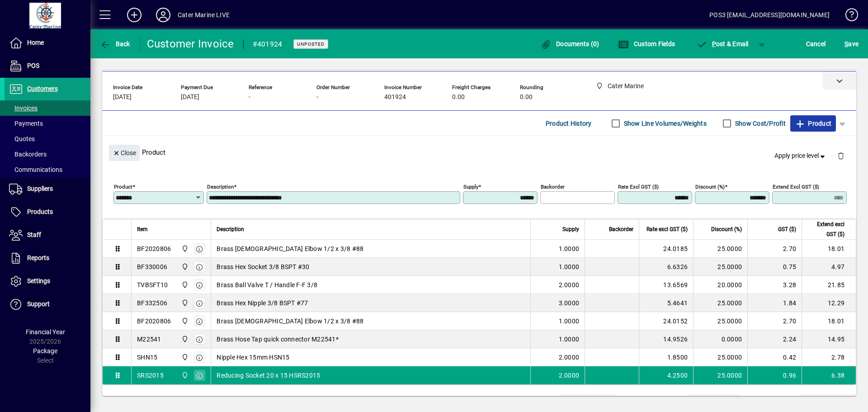 This screenshot has width=868, height=412. I want to click on button: Custom Fields, so click(646, 44).